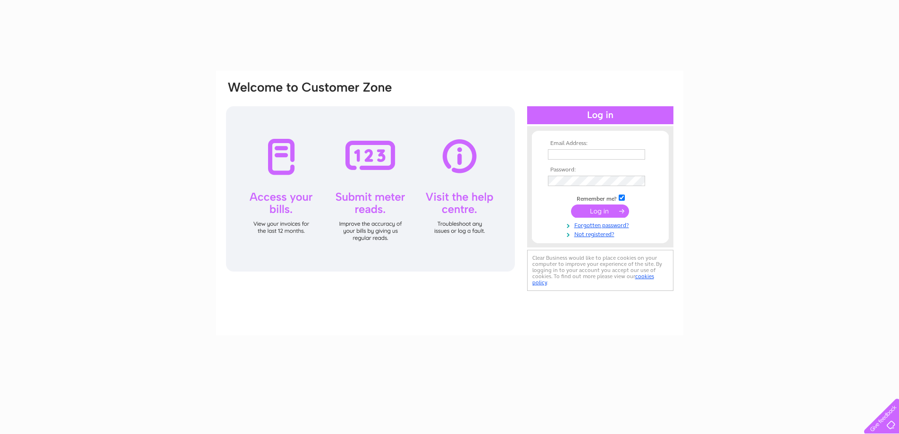 Image resolution: width=899 pixels, height=434 pixels. I want to click on a: Not registered?, so click(601, 233).